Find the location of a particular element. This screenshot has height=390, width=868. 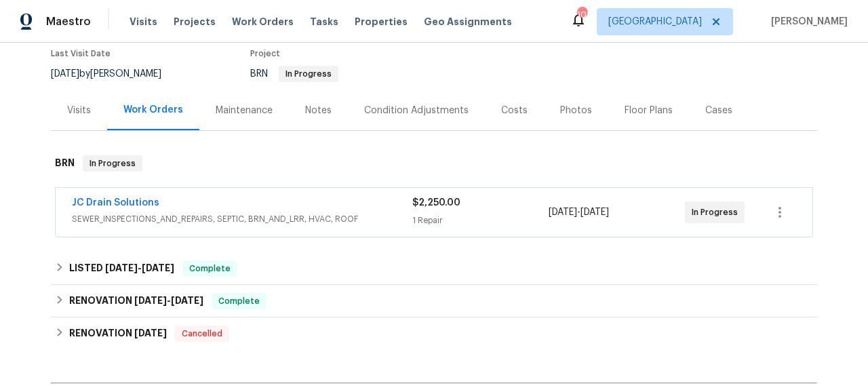

span: Visits is located at coordinates (143, 21).